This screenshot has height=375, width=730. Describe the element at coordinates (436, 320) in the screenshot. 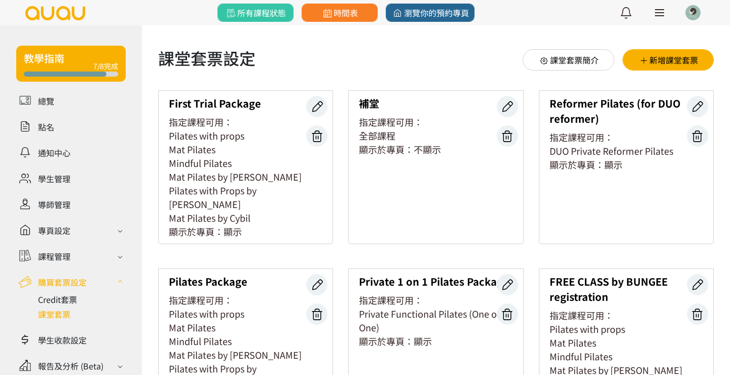

I see `div: Private Functional Pilates (One on One)` at that location.